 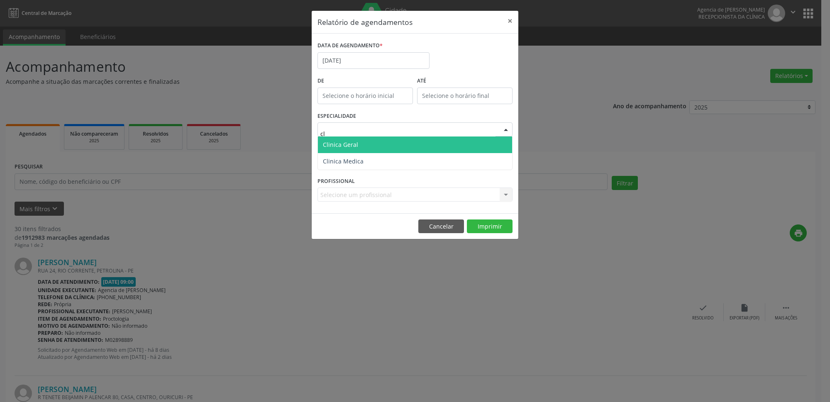 I want to click on label: DATA DE AGENDAMENTO, so click(x=350, y=46).